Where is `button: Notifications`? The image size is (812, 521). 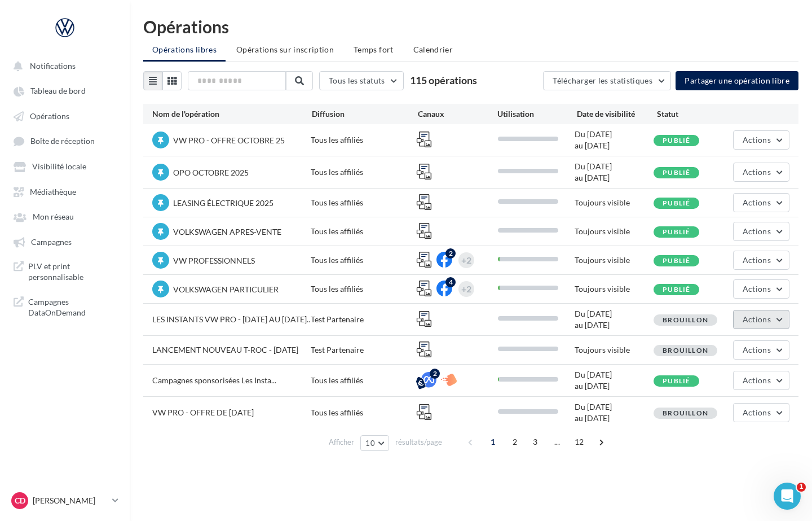
button: Notifications is located at coordinates (63, 66).